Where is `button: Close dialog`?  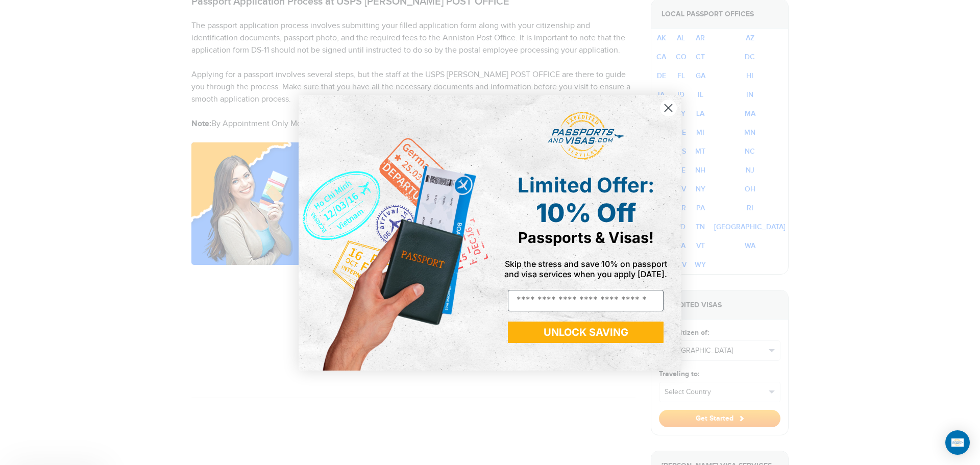 button: Close dialog is located at coordinates (668, 107).